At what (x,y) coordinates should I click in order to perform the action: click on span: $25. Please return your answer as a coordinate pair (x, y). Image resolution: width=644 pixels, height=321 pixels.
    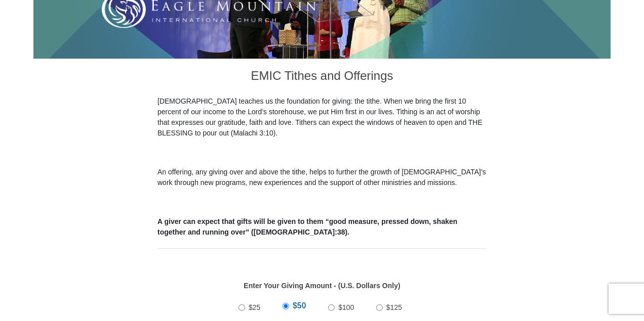
    Looking at the image, I should click on (254, 307).